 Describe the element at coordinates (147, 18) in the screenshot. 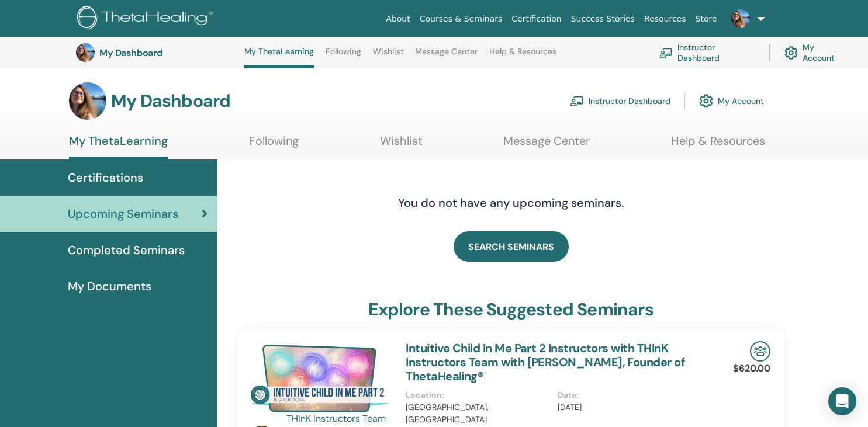

I see `img: logo.png` at that location.